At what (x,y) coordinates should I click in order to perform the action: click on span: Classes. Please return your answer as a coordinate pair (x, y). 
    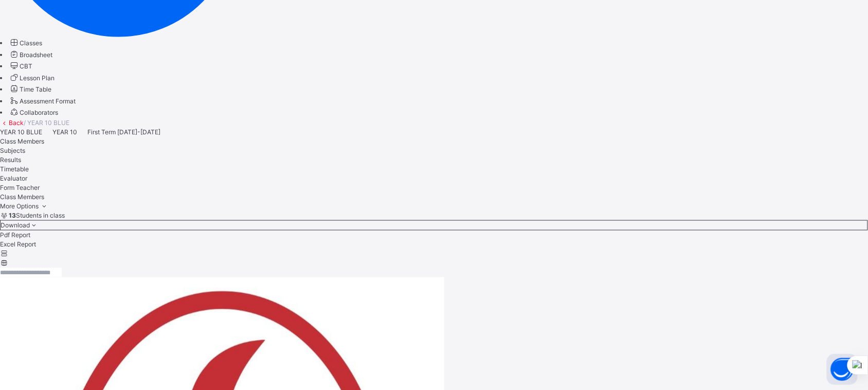
    Looking at the image, I should click on (31, 43).